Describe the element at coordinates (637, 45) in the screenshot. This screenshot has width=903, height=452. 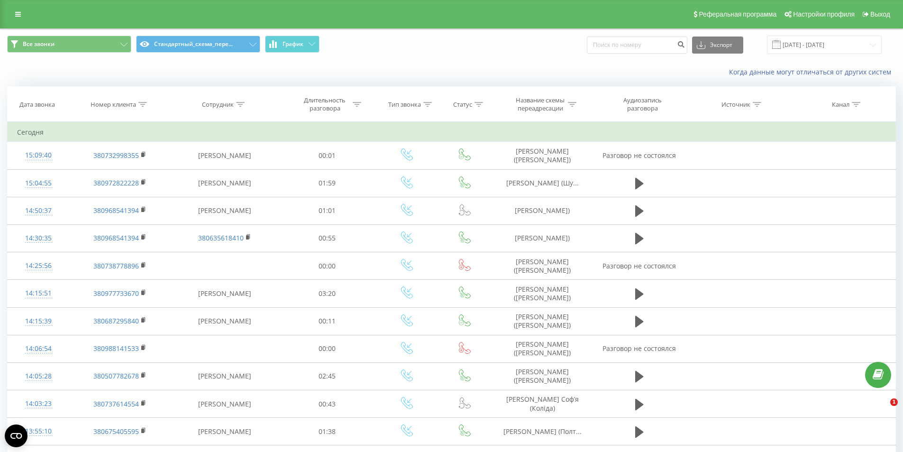
I see `input: Поиск по номеру` at that location.